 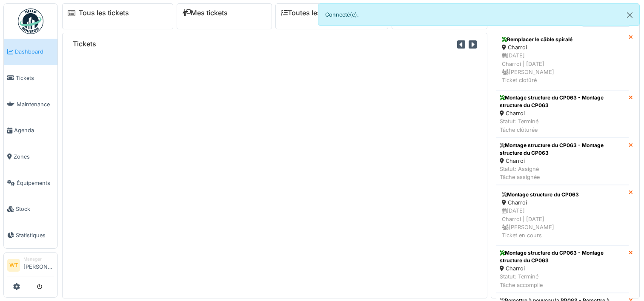 What do you see at coordinates (205, 13) in the screenshot?
I see `a: Mes tickets` at bounding box center [205, 13].